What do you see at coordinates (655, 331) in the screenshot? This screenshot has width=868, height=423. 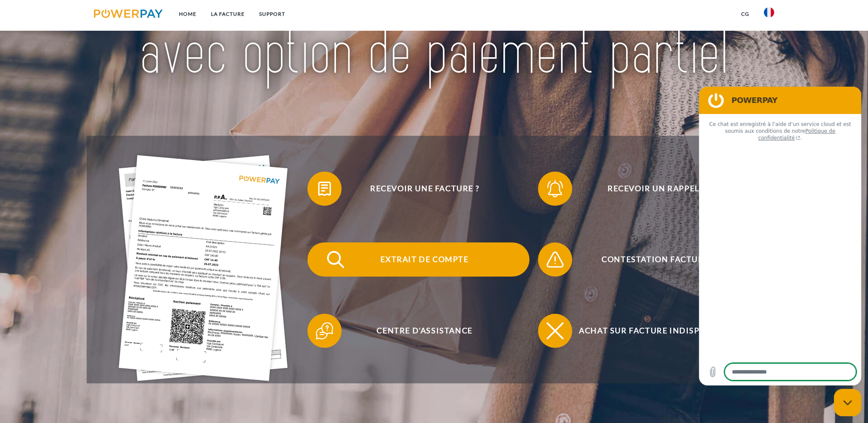 I see `span: Achat sur facture indisponible` at bounding box center [655, 331].